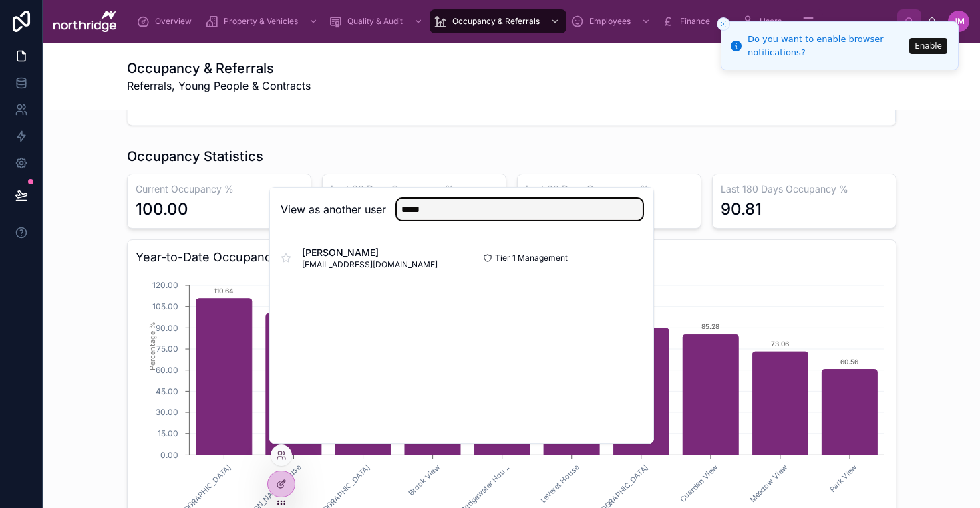 This screenshot has height=508, width=980. Describe the element at coordinates (167, 21) in the screenshot. I see `a: Overview` at that location.